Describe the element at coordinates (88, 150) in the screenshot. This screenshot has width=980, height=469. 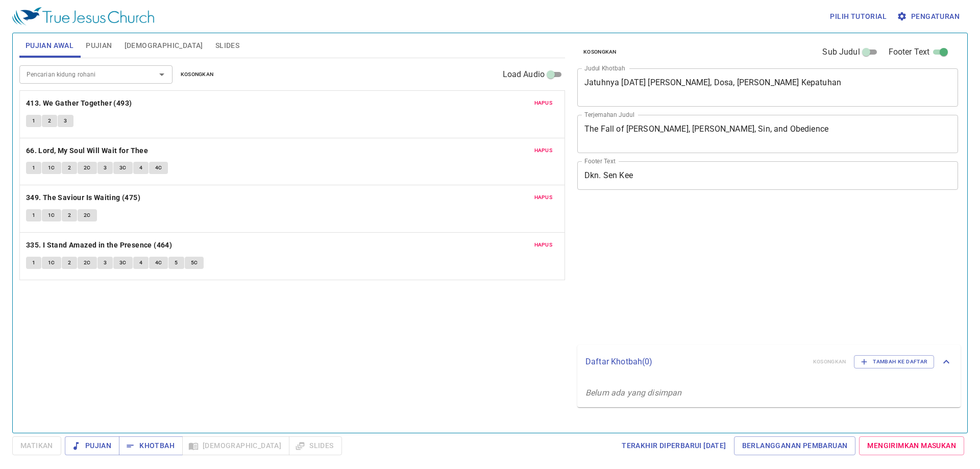
I see `button: 66. Lord, My Soul Will Wait for Thee` at that location.